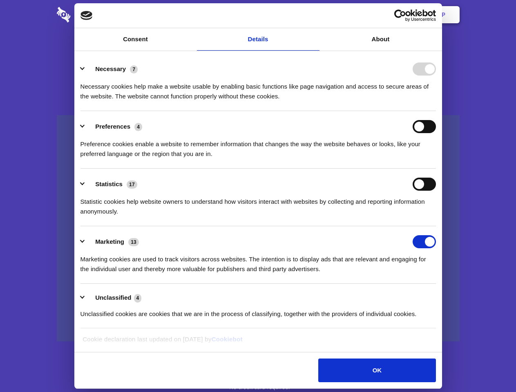 The width and height of the screenshot is (516, 392). Describe the element at coordinates (111, 184) in the screenshot. I see `button: Statistics (17)` at that location.